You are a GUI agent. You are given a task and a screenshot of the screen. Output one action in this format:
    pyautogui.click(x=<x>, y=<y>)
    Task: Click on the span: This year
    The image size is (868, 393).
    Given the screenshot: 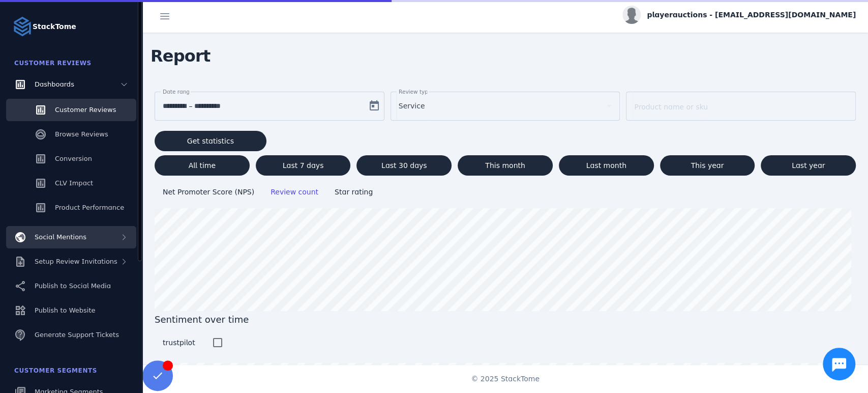 What is the action you would take?
    pyautogui.click(x=707, y=166)
    